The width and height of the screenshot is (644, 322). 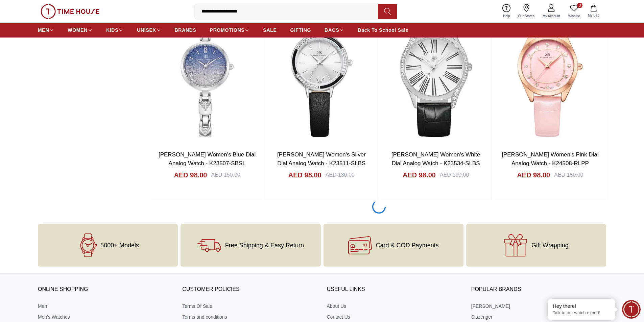 I want to click on a: Slazenger, so click(x=539, y=317).